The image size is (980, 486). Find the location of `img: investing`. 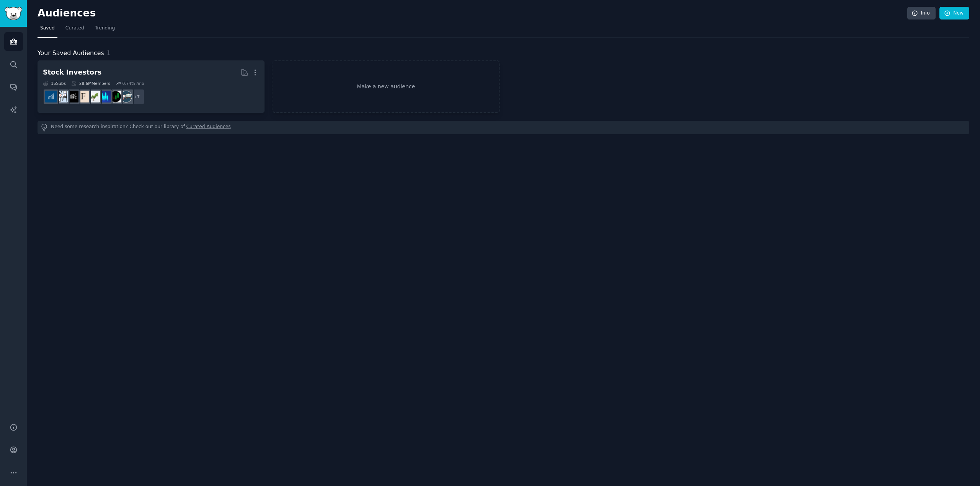

img: investing is located at coordinates (94, 96).